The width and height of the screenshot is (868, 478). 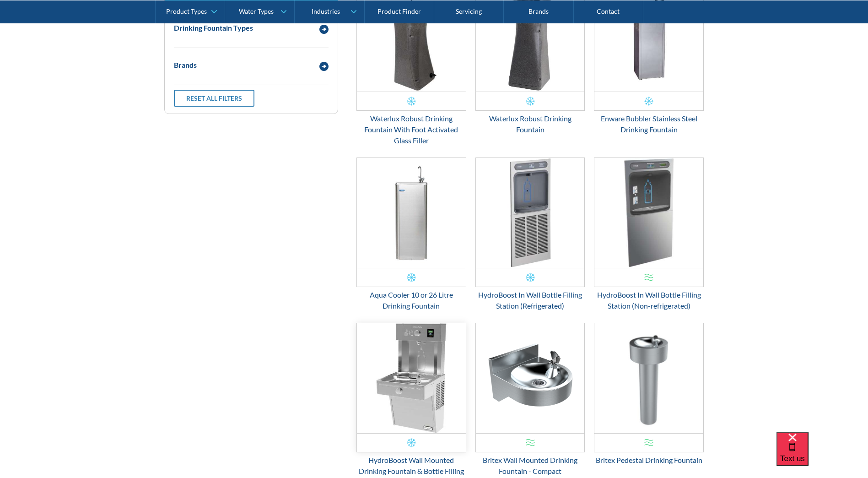 I want to click on div: Aqua Cooler 10 or 26 Litre Drinking Fountain, so click(x=411, y=300).